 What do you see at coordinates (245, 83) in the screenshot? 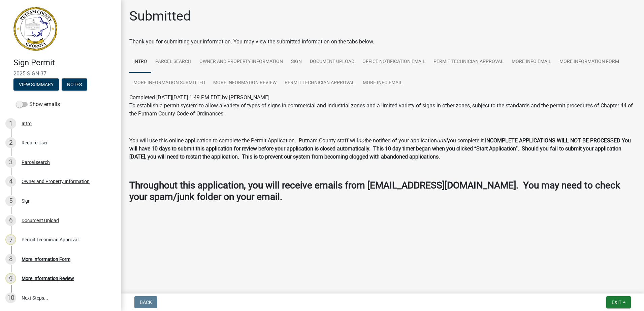
I see `a: More Information Review` at bounding box center [245, 83].